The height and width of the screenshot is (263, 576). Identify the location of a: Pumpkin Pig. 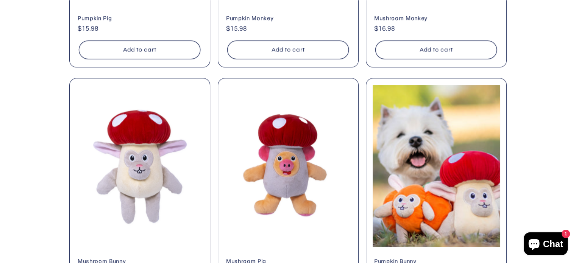
(140, 18).